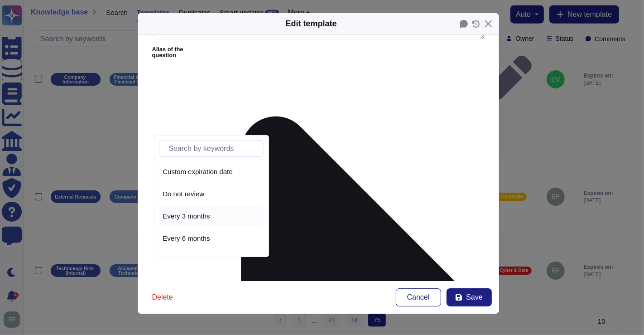 This screenshot has height=335, width=644. I want to click on button: Delete, so click(162, 297).